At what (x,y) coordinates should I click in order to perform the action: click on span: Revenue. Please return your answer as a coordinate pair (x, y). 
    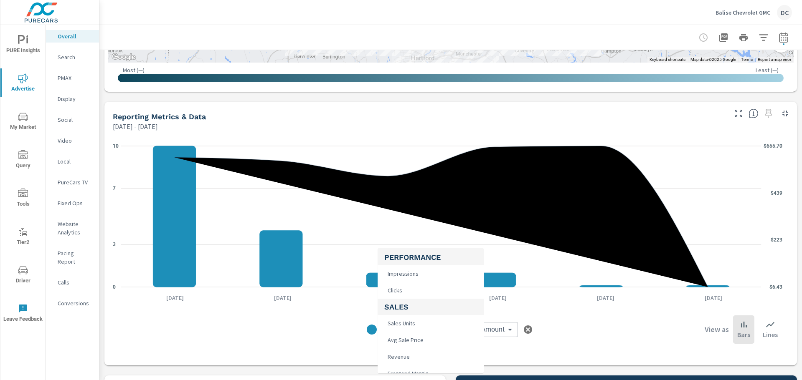
    Looking at the image, I should click on (397, 357).